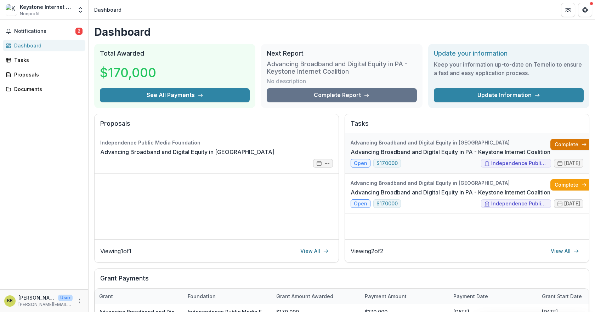 Image resolution: width=595 pixels, height=312 pixels. What do you see at coordinates (44, 45) in the screenshot?
I see `a: Dashboard` at bounding box center [44, 45].